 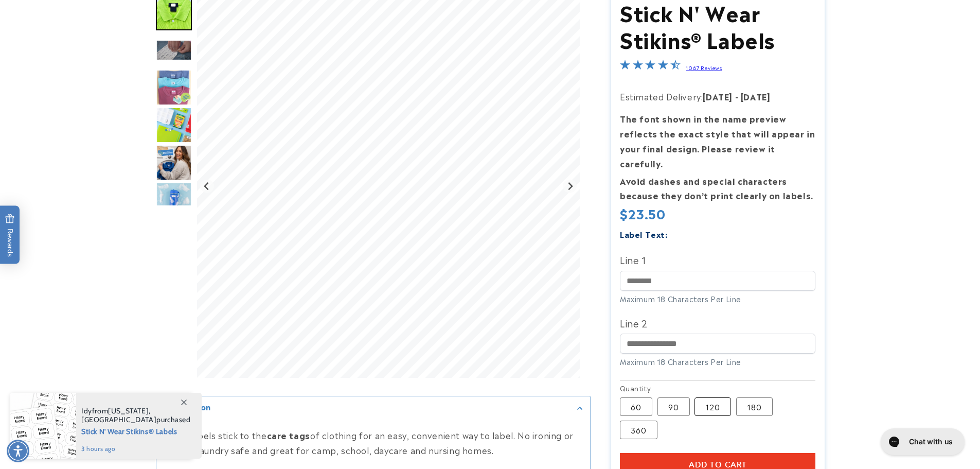 What do you see at coordinates (638, 430) in the screenshot?
I see `label: 360` at bounding box center [638, 430].